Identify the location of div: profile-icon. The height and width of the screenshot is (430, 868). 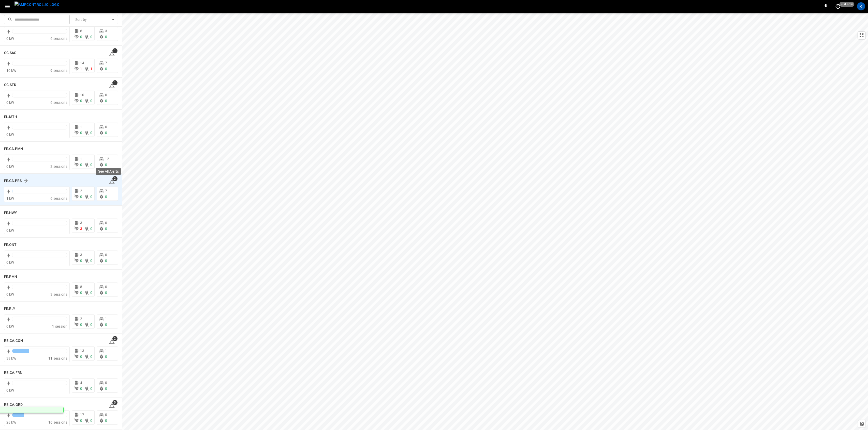
(861, 6).